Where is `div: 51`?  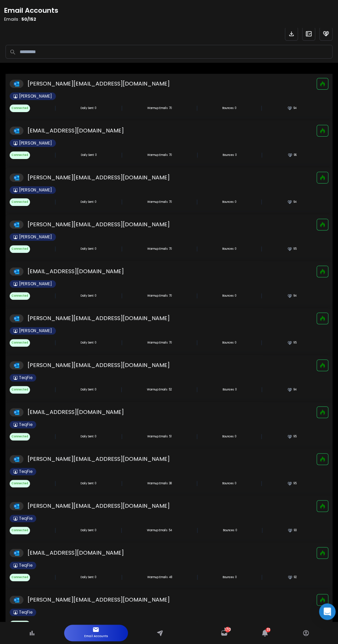
div: 51 is located at coordinates (160, 437).